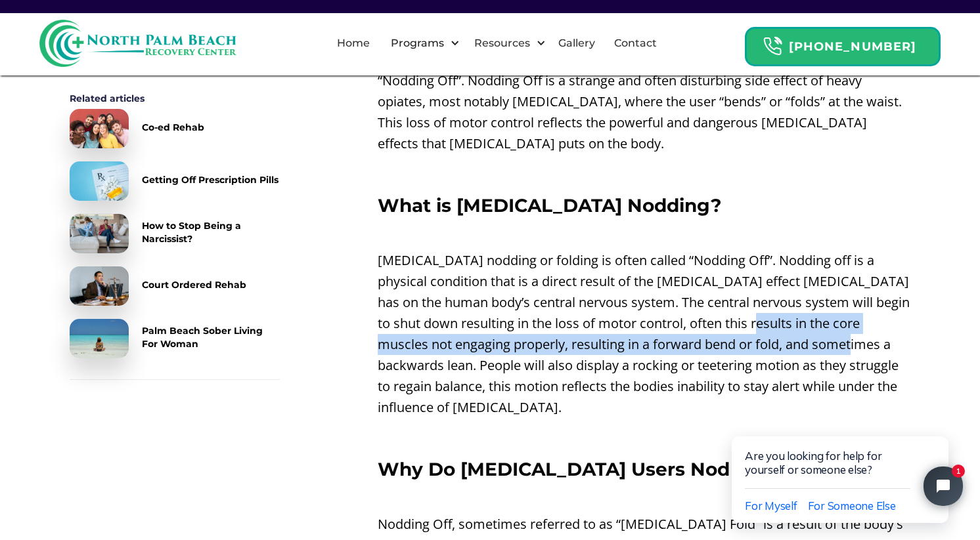 The height and width of the screenshot is (540, 980). I want to click on span: For Someone Else, so click(148, 111).